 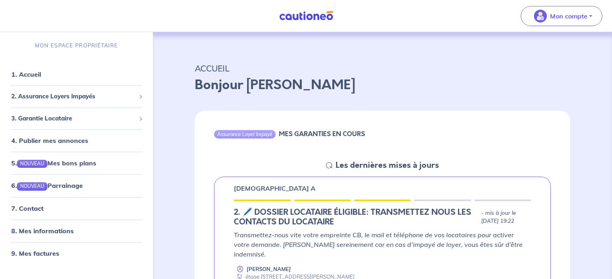 What do you see at coordinates (561, 16) in the screenshot?
I see `button: illu_account_valid_menu.svgMon compte` at bounding box center [561, 16].